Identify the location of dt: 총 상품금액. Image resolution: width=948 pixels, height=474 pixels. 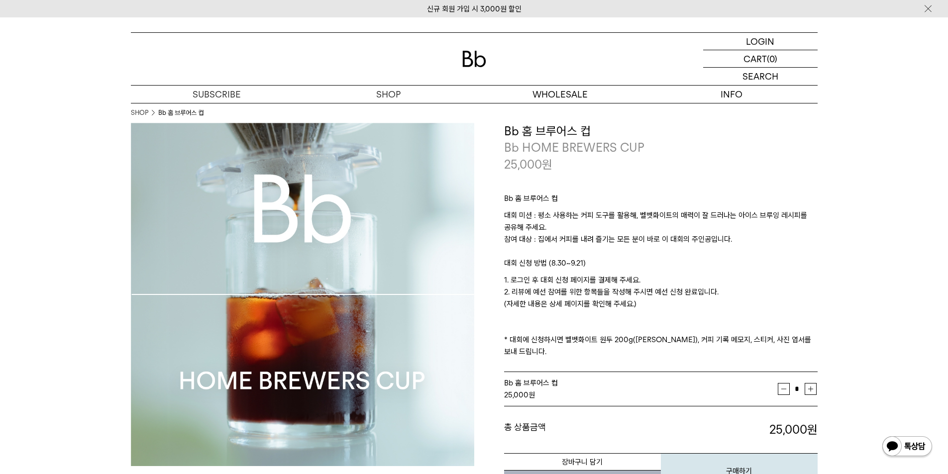
(583, 430).